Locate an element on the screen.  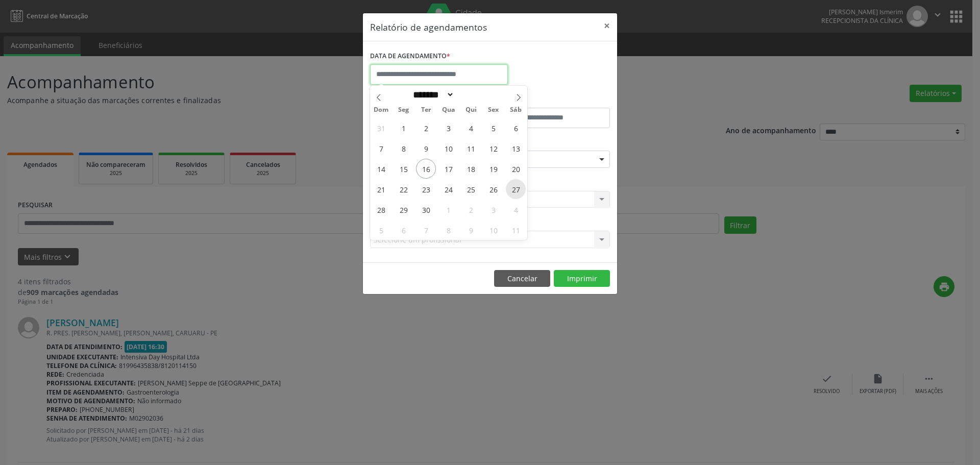
span: Outubro 11, 2025 is located at coordinates (515, 230).